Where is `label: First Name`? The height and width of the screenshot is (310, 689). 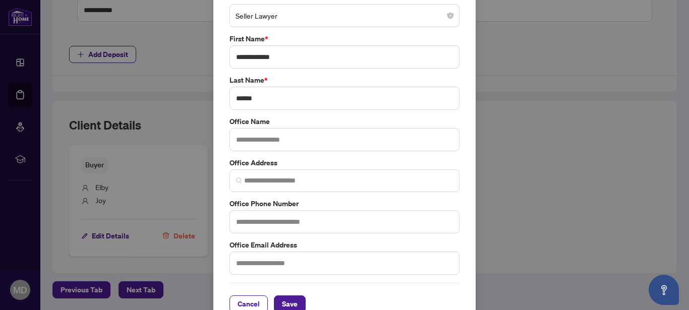
label: First Name is located at coordinates (345, 39).